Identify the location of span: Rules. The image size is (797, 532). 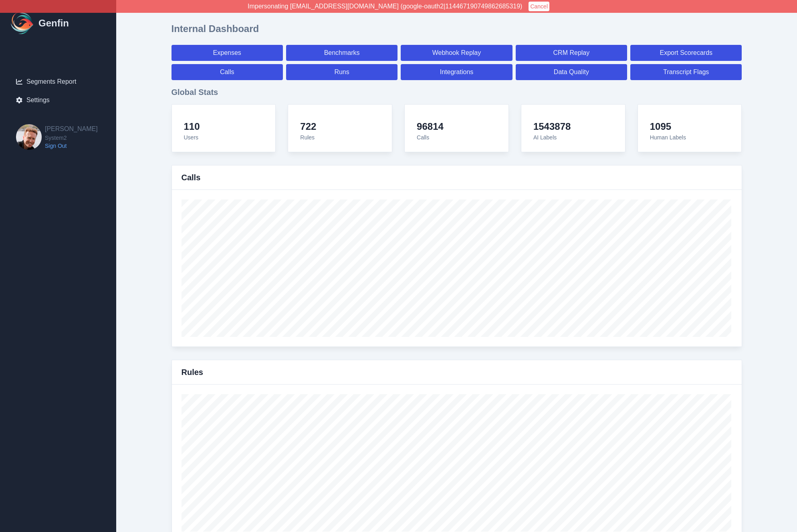
(307, 137).